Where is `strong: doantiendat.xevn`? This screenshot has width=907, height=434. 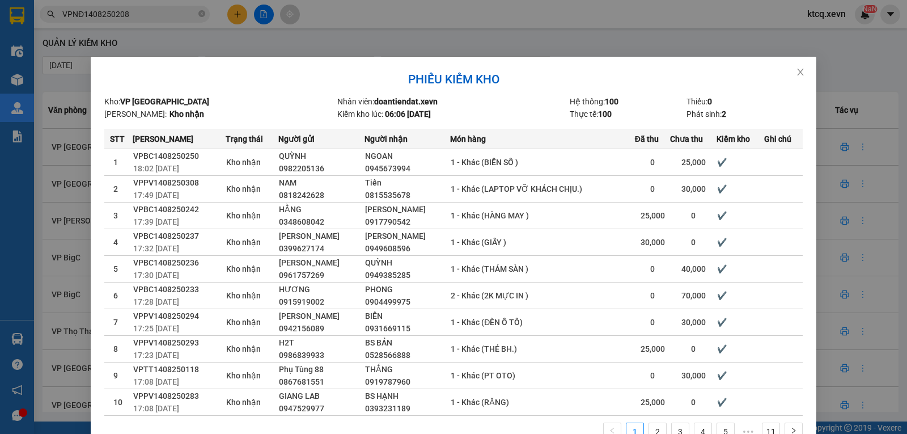 strong: doantiendat.xevn is located at coordinates (406, 102).